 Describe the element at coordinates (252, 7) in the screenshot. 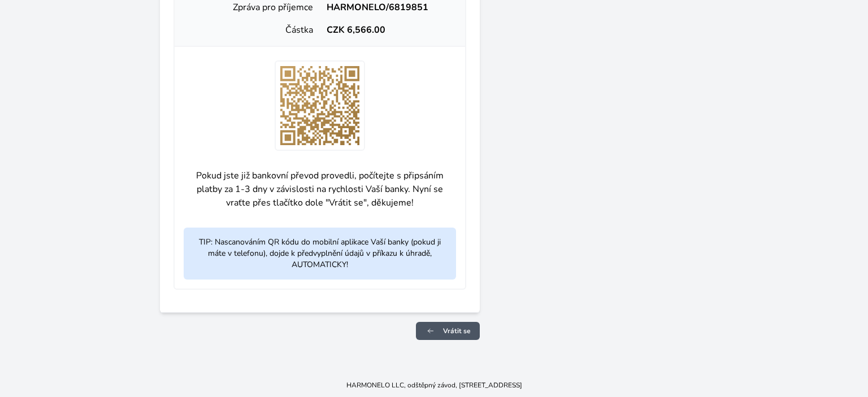

I see `div: Zpráva pro příjemce` at that location.